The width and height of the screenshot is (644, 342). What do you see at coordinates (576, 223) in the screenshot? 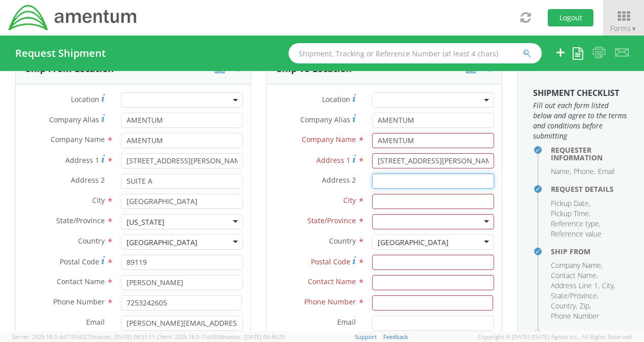
I see `li: Reference type` at bounding box center [576, 223].